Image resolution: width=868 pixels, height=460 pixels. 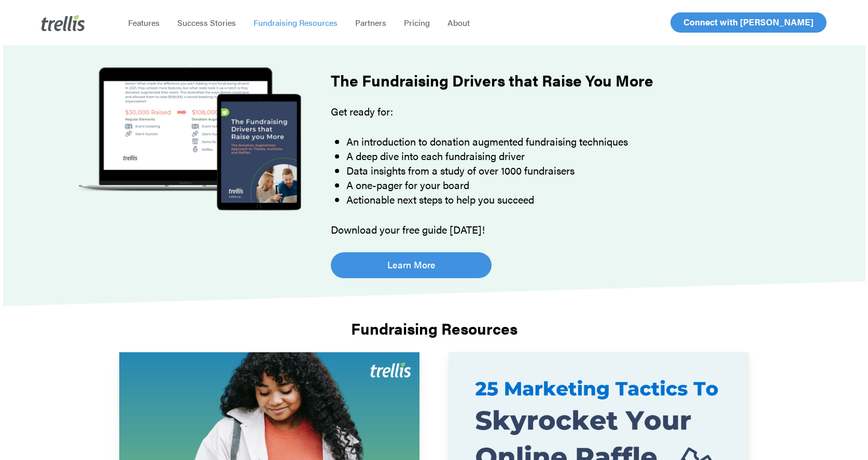 What do you see at coordinates (459, 23) in the screenshot?
I see `a: About` at bounding box center [459, 23].